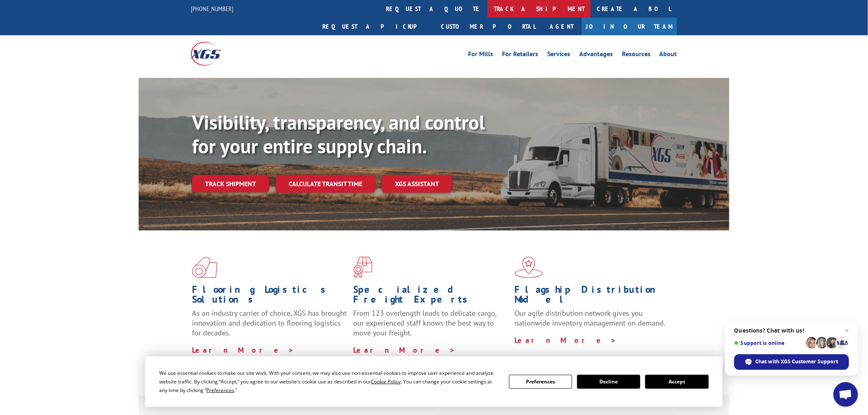 The height and width of the screenshot is (415, 868). I want to click on h1: Flagship Distribution Model, so click(592, 296).